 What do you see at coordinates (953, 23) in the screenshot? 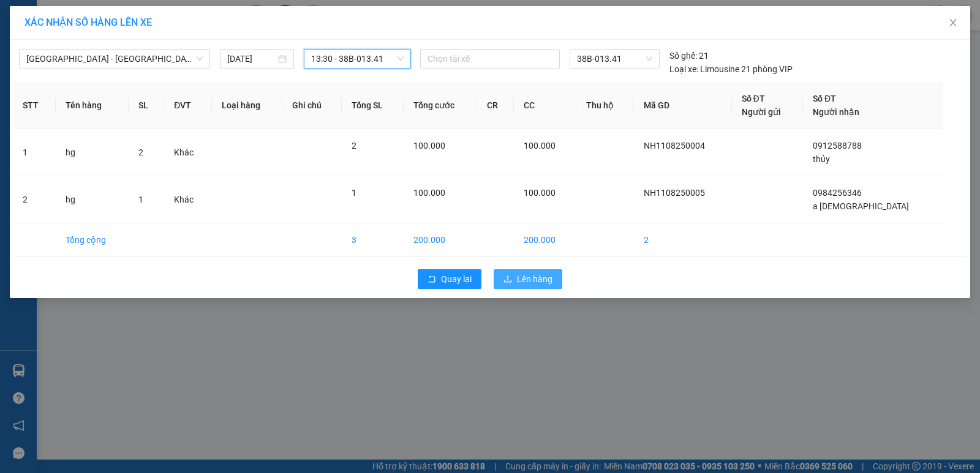
I see `button: Close` at bounding box center [953, 23].